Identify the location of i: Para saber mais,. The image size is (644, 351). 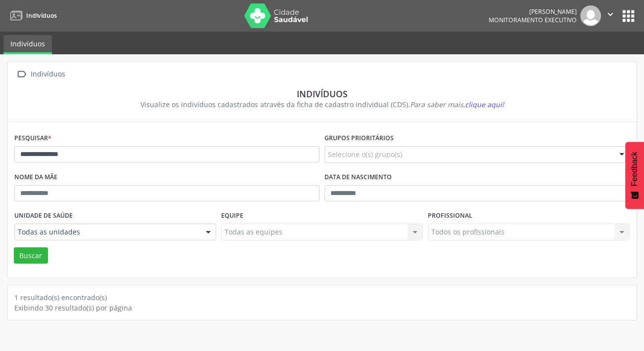
(457, 104).